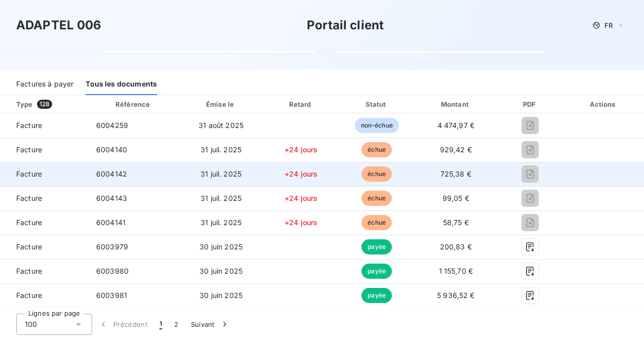 The image size is (644, 341). I want to click on span: 1, so click(160, 324).